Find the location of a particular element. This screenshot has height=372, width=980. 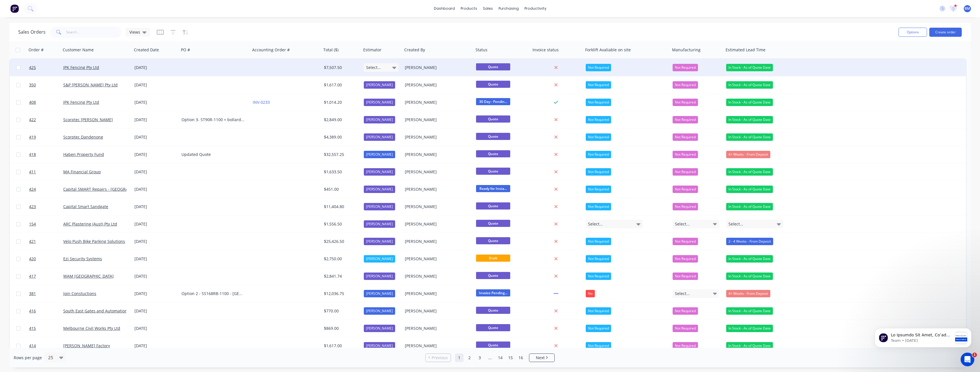

span: Rows per page is located at coordinates (28, 357).